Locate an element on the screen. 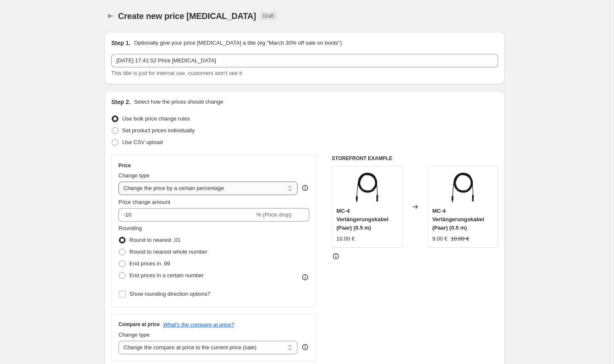  span: Use CSV upload is located at coordinates (142, 142).